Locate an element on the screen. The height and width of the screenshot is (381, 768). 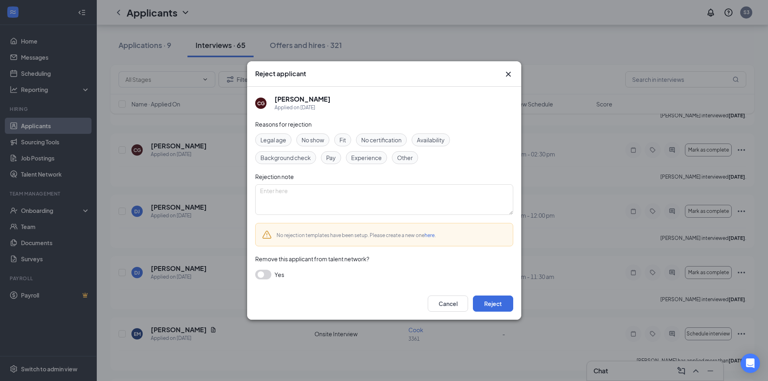
span: Fit is located at coordinates (343, 140).